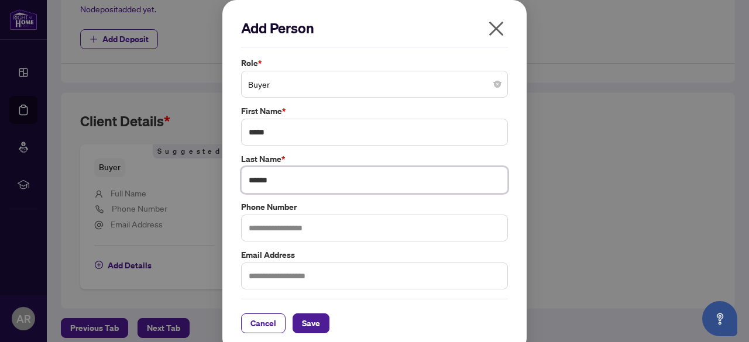 Image resolution: width=749 pixels, height=342 pixels. I want to click on h2: Add Person, so click(374, 28).